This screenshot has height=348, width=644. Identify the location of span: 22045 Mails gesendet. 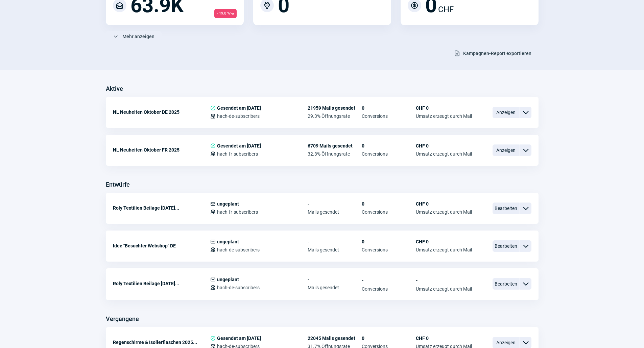
(334, 338).